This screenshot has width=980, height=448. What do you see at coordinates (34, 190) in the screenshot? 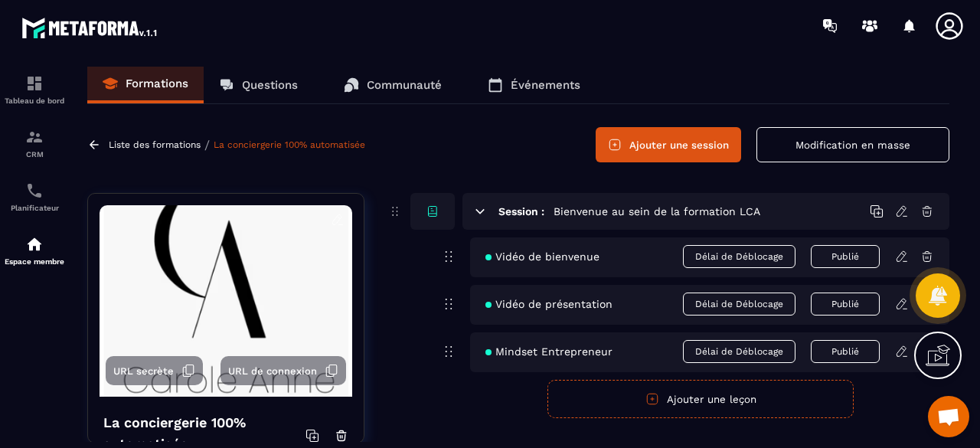
I see `img: scheduler` at bounding box center [34, 190].